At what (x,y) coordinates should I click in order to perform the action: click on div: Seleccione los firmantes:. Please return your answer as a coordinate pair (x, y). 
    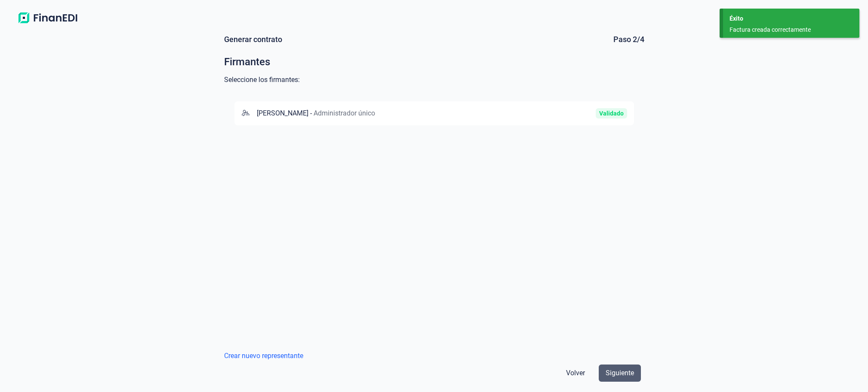
    Looking at the image, I should click on (434, 80).